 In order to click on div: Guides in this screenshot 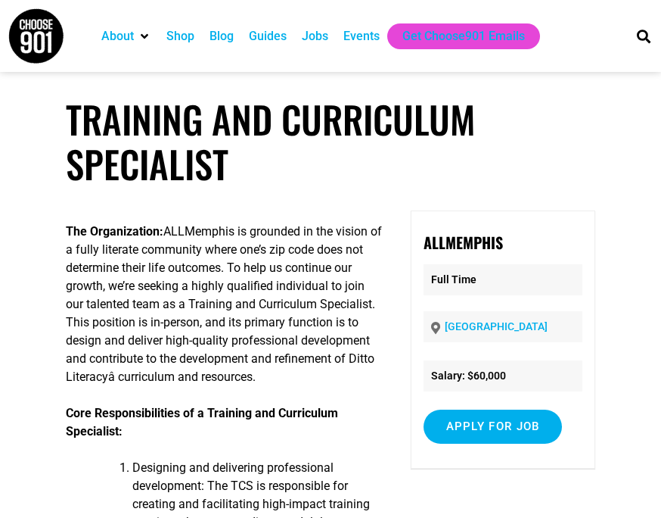, I will do `click(268, 36)`.